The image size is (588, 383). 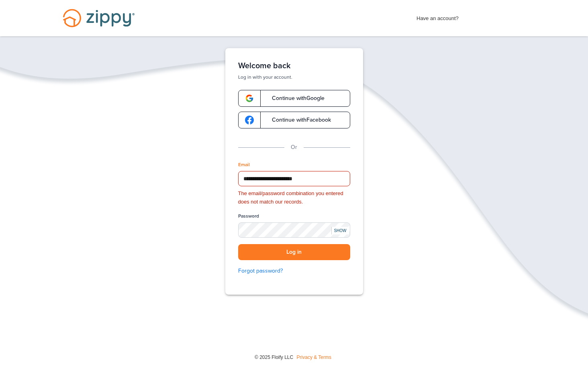 What do you see at coordinates (294, 120) in the screenshot?
I see `a: google-logoContinue withFacebook` at bounding box center [294, 120].